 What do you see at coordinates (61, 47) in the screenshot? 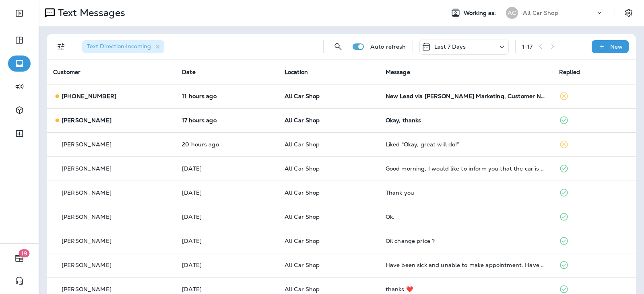
I see `button: Filters` at bounding box center [61, 47].